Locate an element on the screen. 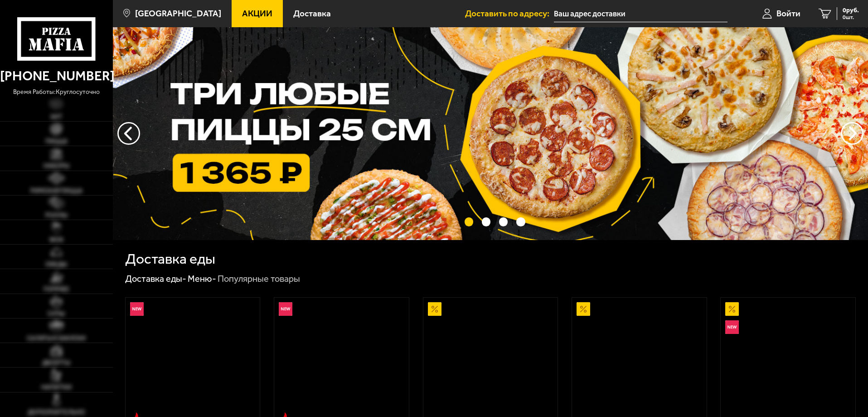 This screenshot has height=417, width=868. span: Дополнительно is located at coordinates (56, 412).